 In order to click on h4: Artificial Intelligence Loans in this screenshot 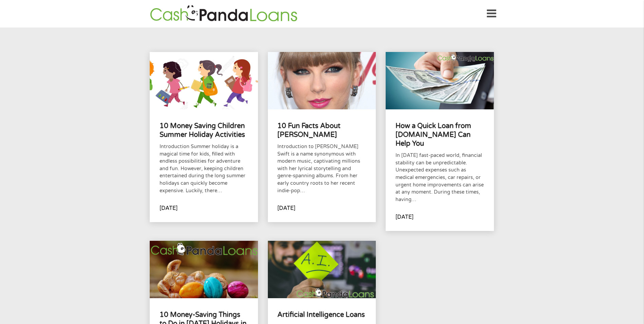, I will do `click(321, 315)`.